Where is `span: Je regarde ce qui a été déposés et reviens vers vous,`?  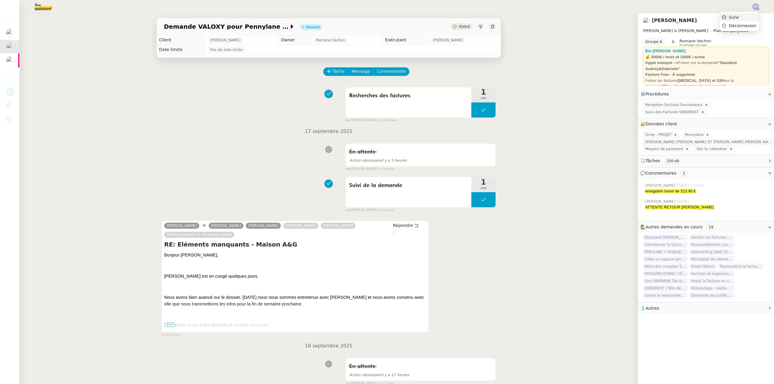
span: Je regarde ce qui a été déposés et reviens vers vous, is located at coordinates (217, 325).